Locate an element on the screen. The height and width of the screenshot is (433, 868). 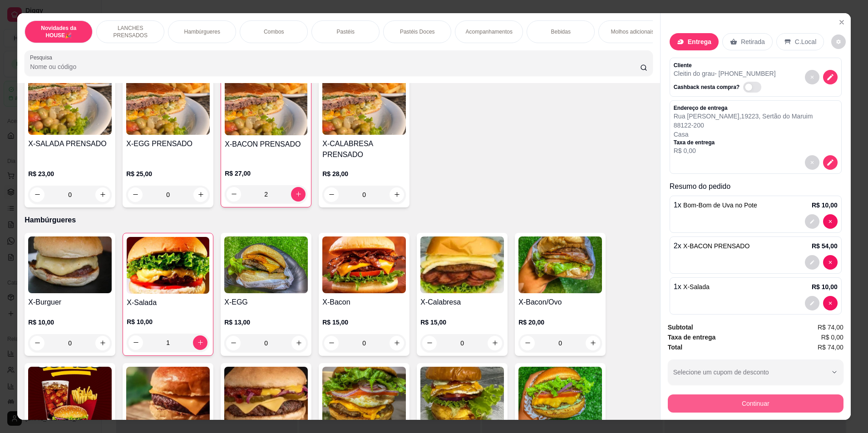
p: C.Local is located at coordinates (805, 41).